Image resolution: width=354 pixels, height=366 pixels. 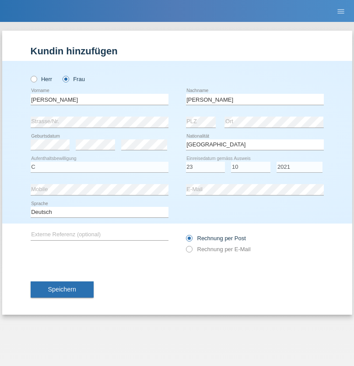 What do you see at coordinates (341, 11) in the screenshot?
I see `i: menu` at bounding box center [341, 11].